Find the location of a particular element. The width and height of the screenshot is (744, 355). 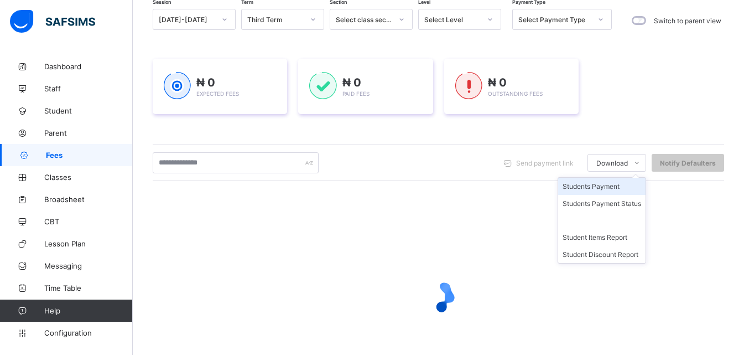

span: Download is located at coordinates (612, 163).